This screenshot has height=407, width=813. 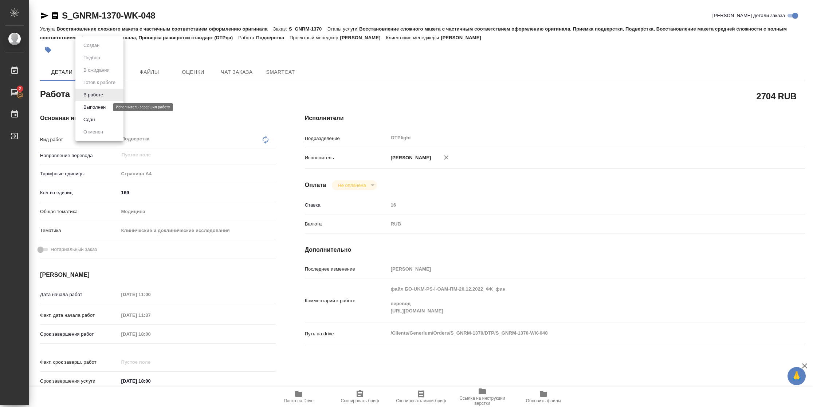 What do you see at coordinates (89, 120) in the screenshot?
I see `button: Сдан` at bounding box center [89, 120].